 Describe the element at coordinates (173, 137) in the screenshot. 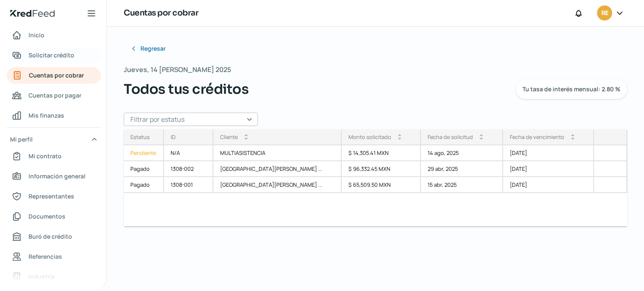

I see `div: ID` at that location.